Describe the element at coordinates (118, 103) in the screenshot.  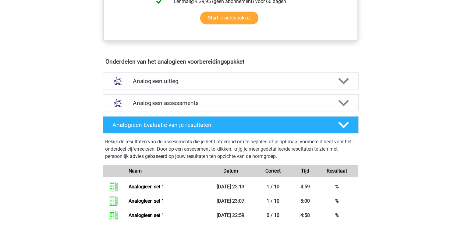
I see `img: analogieen assessments` at that location.